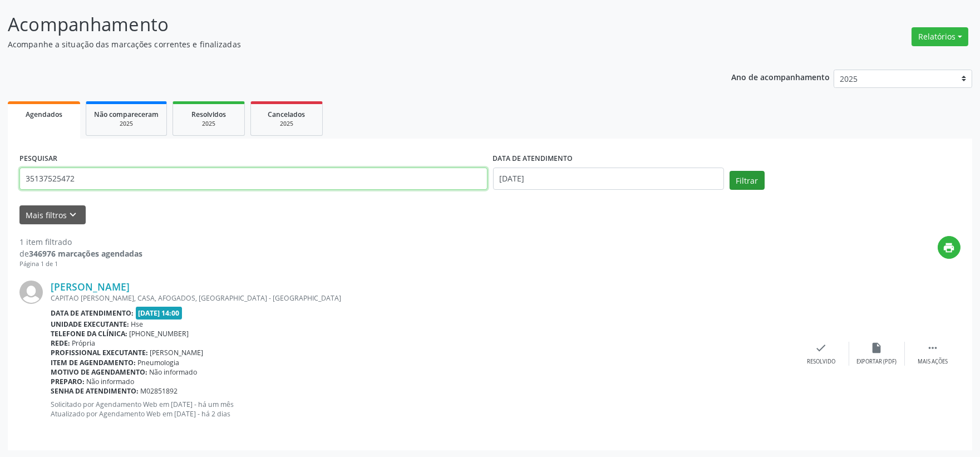 This screenshot has width=980, height=457. What do you see at coordinates (52, 215) in the screenshot?
I see `button: Mais filtroskeyboard_arrow_down` at bounding box center [52, 215].